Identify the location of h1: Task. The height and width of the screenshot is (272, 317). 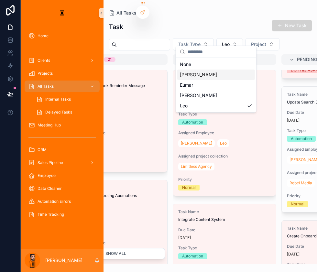
(116, 27).